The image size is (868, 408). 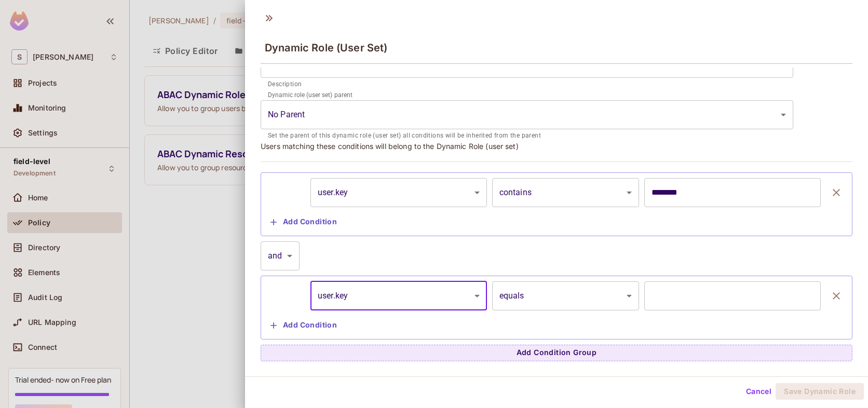 I want to click on div: Without label, so click(x=527, y=115).